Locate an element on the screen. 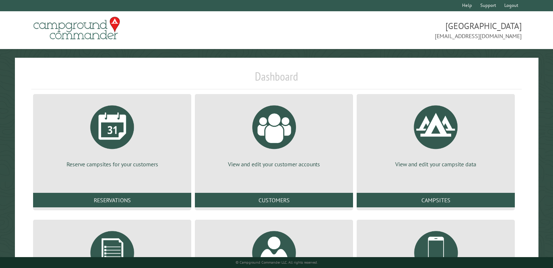  a: View and edit your customer accounts is located at coordinates (274, 134).